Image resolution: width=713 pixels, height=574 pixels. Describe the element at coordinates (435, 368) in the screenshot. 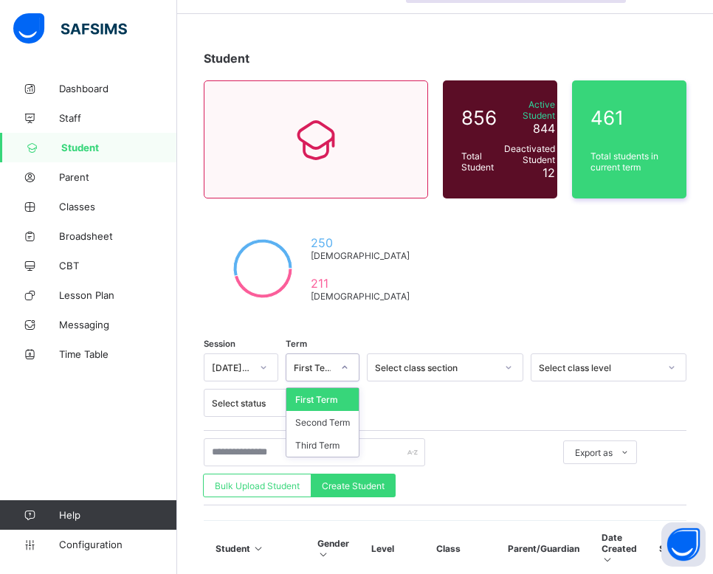

I see `div: Select class section` at that location.